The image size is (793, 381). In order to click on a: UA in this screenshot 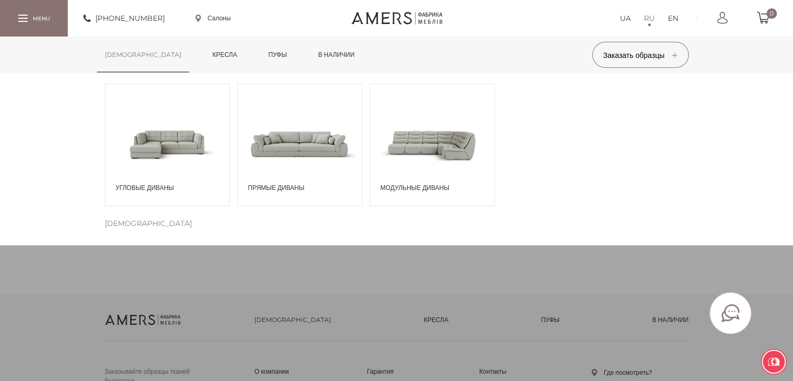, I will do `click(625, 18)`.